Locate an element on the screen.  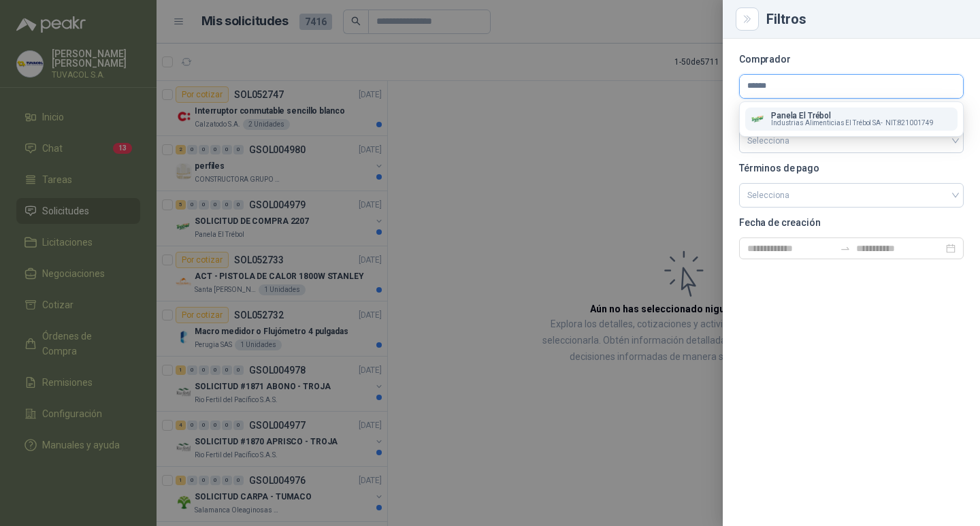
span: NIT : 821001749 is located at coordinates (910, 123).